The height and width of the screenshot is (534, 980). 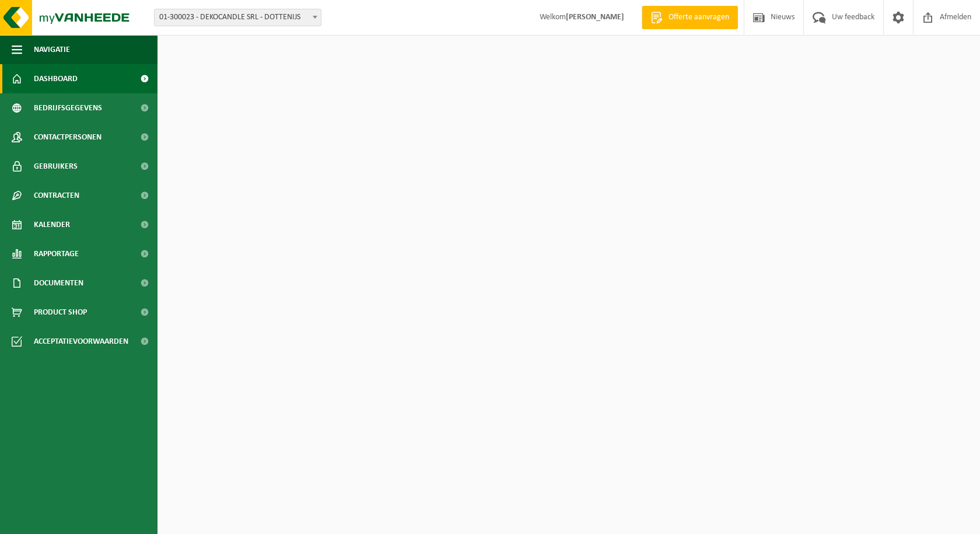 What do you see at coordinates (689, 17) in the screenshot?
I see `a: Offerte aanvragen` at bounding box center [689, 17].